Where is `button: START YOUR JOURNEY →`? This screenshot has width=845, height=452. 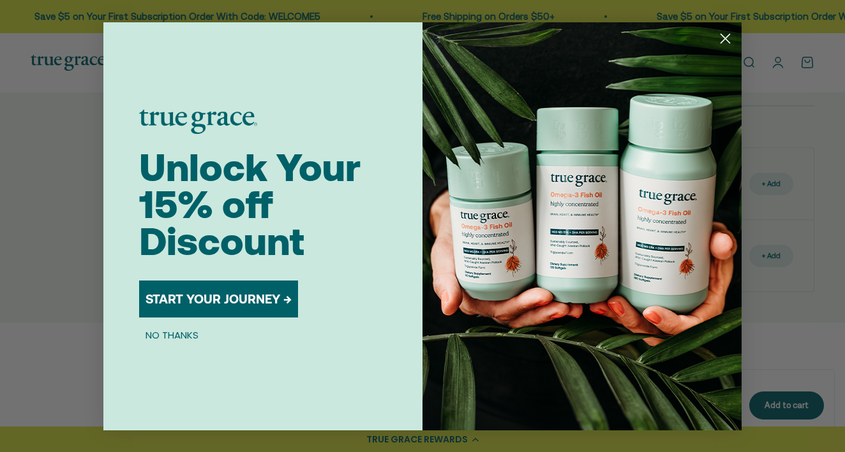 button: START YOUR JOURNEY → is located at coordinates (218, 299).